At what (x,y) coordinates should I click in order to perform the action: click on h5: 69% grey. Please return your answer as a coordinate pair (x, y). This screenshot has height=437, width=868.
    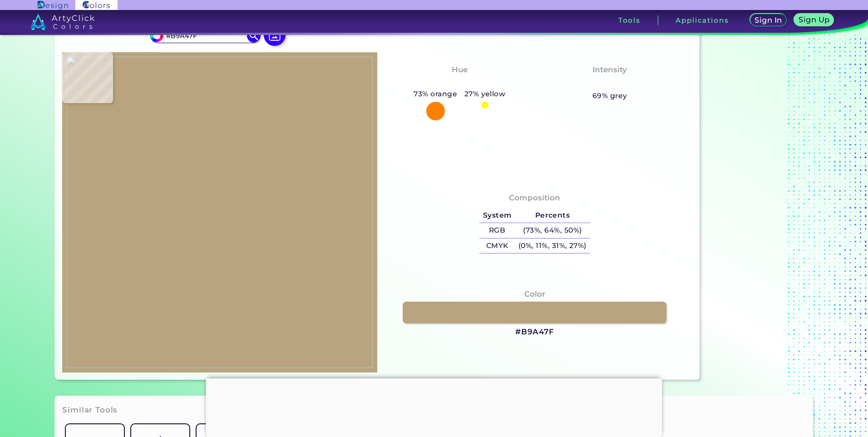
    Looking at the image, I should click on (610, 96).